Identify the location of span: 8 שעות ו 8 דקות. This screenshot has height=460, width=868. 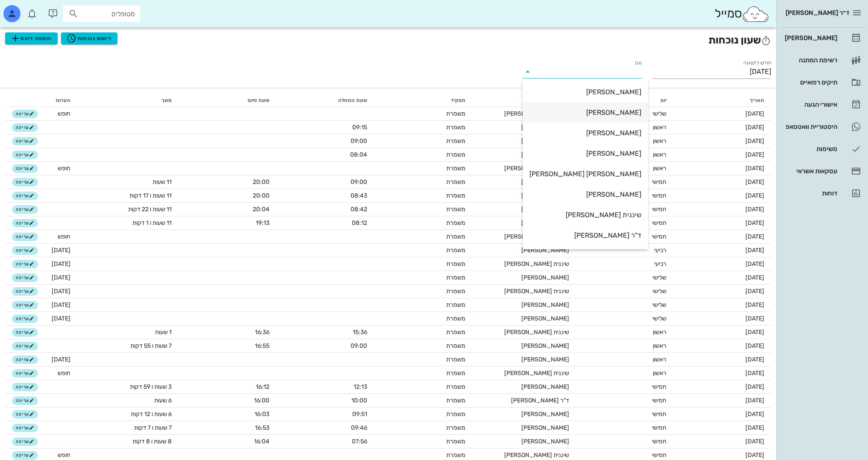
(152, 441).